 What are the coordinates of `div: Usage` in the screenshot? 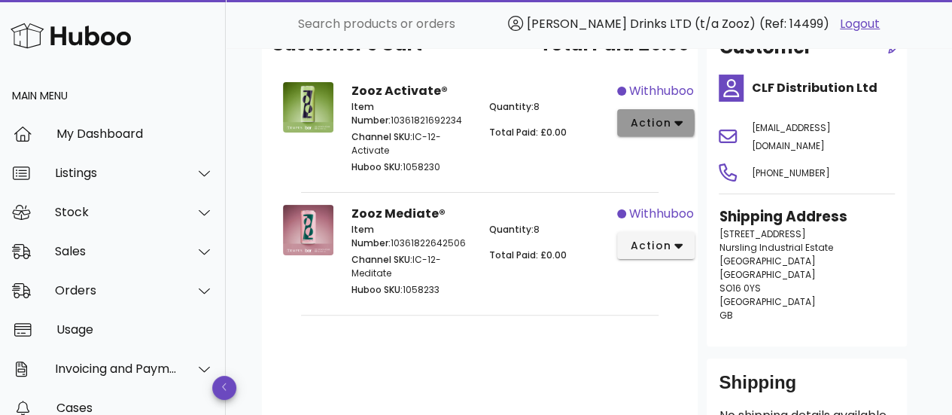 It's located at (135, 329).